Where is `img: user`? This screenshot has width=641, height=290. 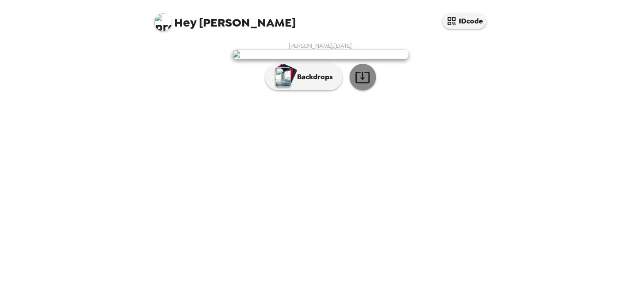
img: user is located at coordinates (321, 54).